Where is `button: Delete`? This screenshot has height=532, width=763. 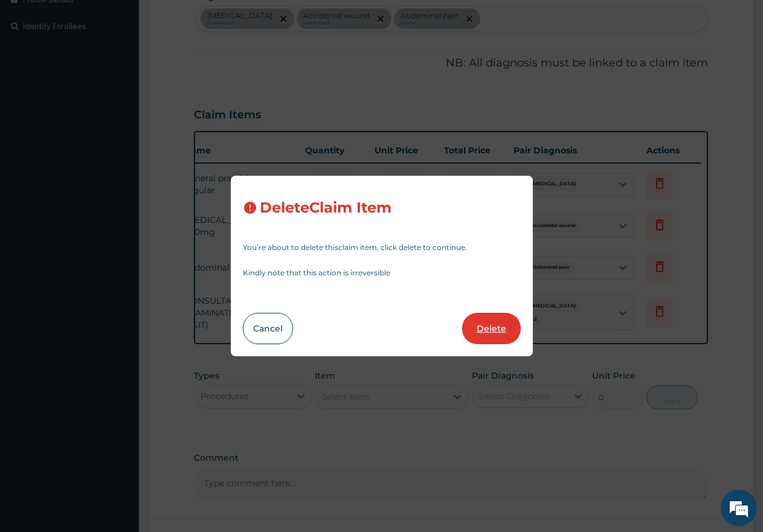
button: Delete is located at coordinates (491, 328).